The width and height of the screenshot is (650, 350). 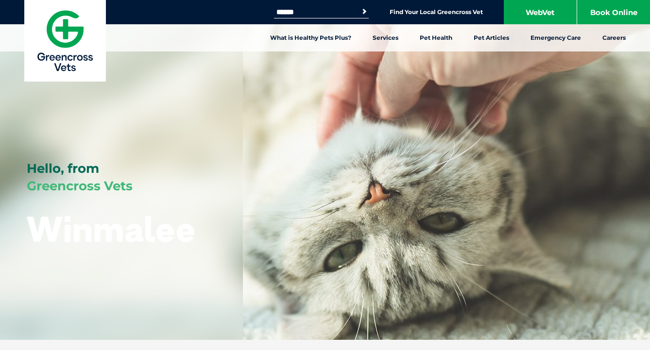 What do you see at coordinates (614, 38) in the screenshot?
I see `a: Careers` at bounding box center [614, 38].